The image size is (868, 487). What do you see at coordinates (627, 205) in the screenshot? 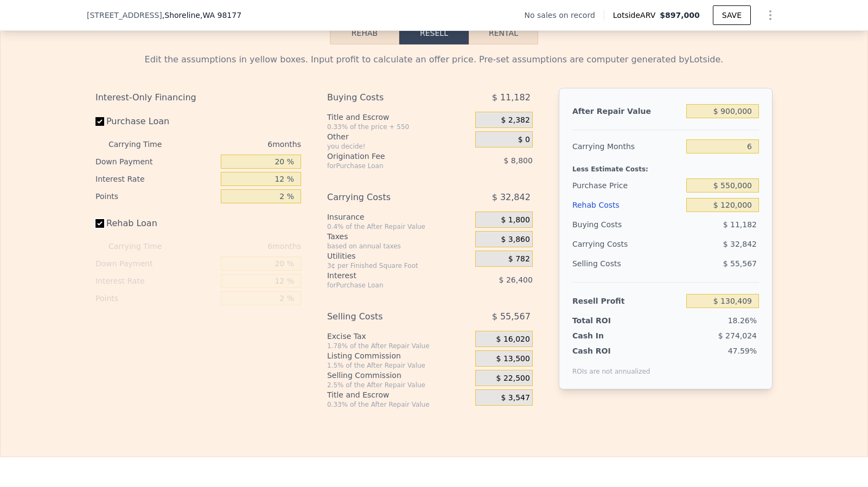
I see `div: Rehab Costs` at bounding box center [627, 205].